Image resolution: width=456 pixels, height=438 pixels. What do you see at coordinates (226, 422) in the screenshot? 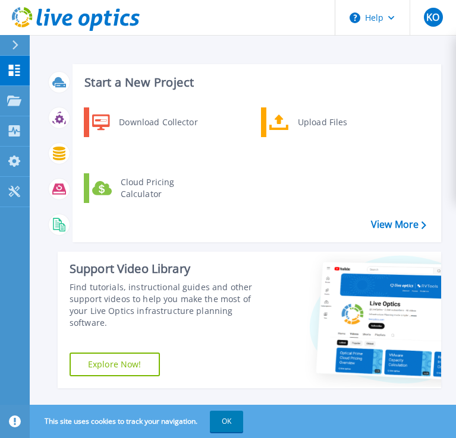
I see `button: OK` at bounding box center [226, 422].